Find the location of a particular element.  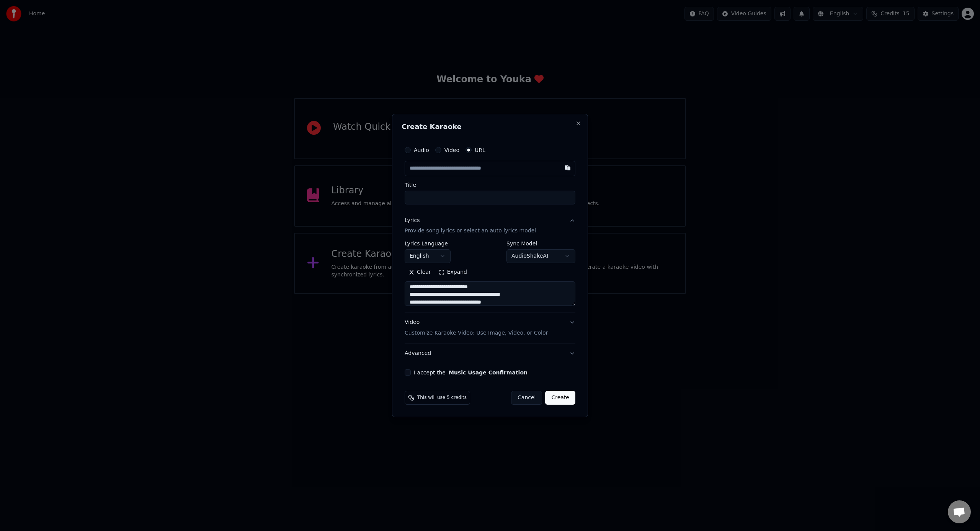

p: Provide song lyrics or select an auto lyrics model is located at coordinates (470, 231).